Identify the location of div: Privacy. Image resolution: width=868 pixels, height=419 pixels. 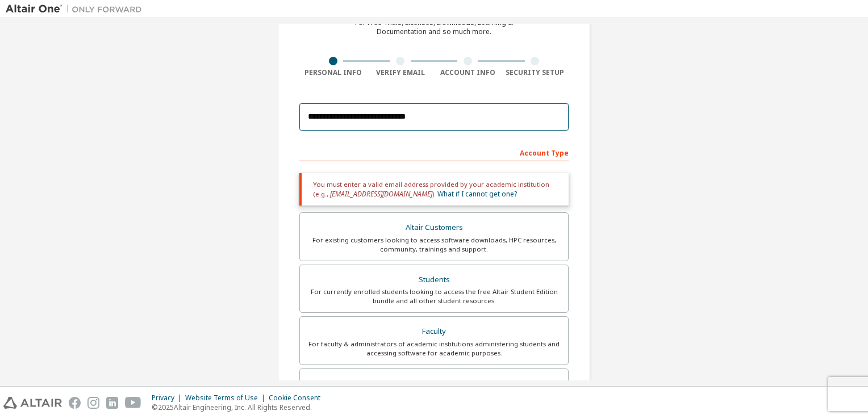
(168, 398).